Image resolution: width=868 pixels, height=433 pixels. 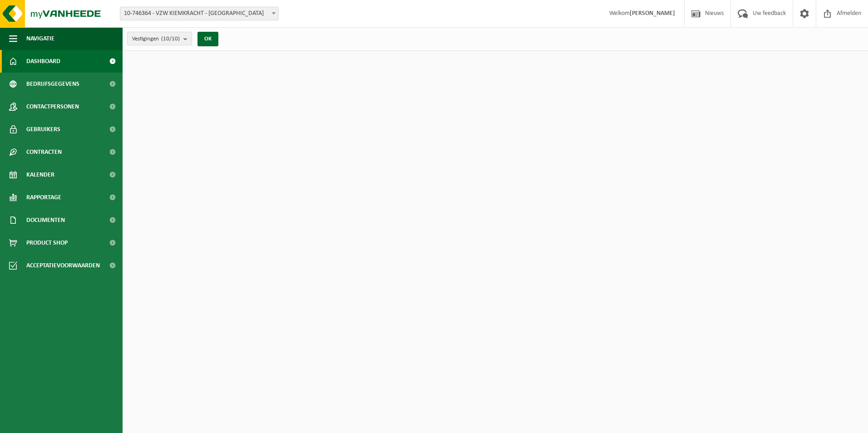 I want to click on span: Contactpersonen, so click(x=53, y=106).